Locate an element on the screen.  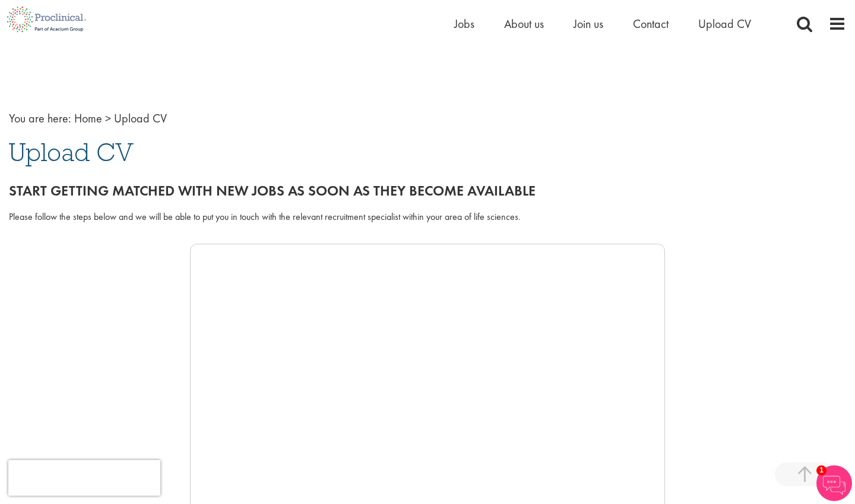
a: Contact is located at coordinates (651, 24).